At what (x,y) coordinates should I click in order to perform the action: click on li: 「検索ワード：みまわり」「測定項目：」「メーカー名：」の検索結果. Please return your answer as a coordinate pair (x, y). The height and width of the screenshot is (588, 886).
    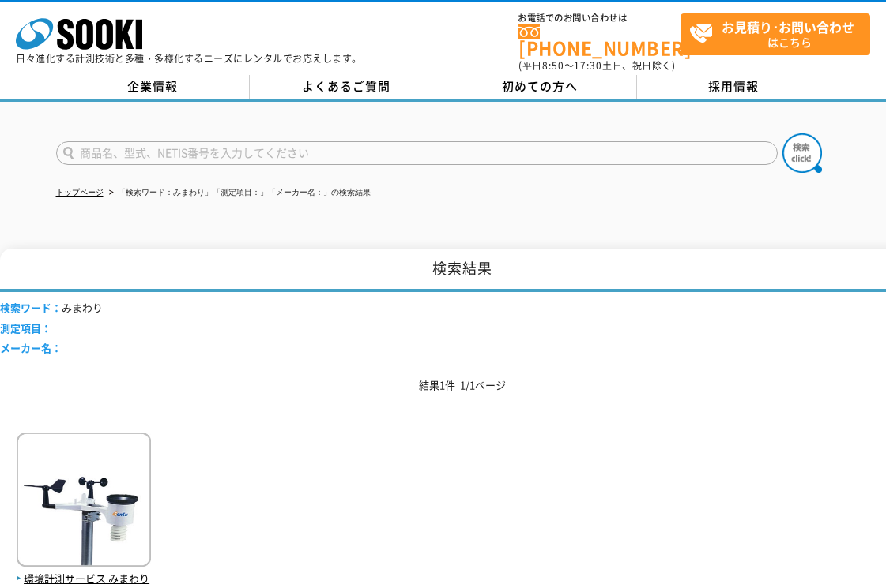
    Looking at the image, I should click on (238, 192).